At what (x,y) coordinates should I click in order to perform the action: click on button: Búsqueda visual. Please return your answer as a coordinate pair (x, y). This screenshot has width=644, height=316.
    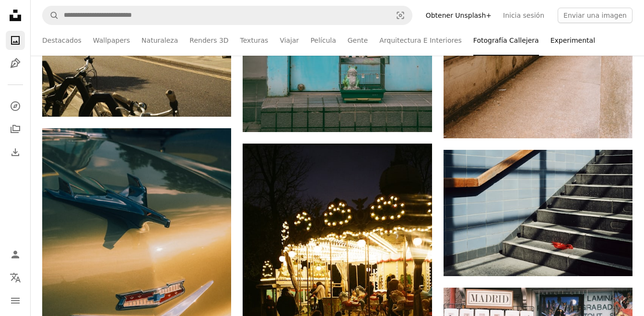
    Looking at the image, I should click on (400, 15).